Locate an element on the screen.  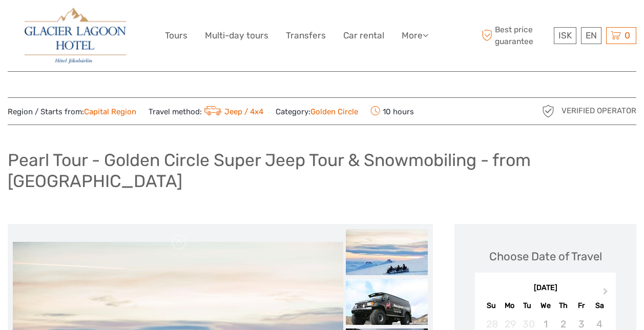
a: Jeep / 4x4 is located at coordinates (232, 112).